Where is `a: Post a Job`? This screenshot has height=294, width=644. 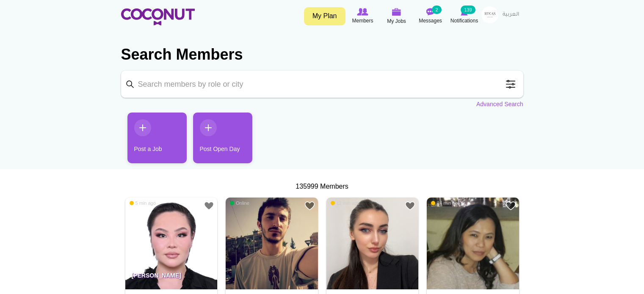
a: Post a Job is located at coordinates (157, 138).